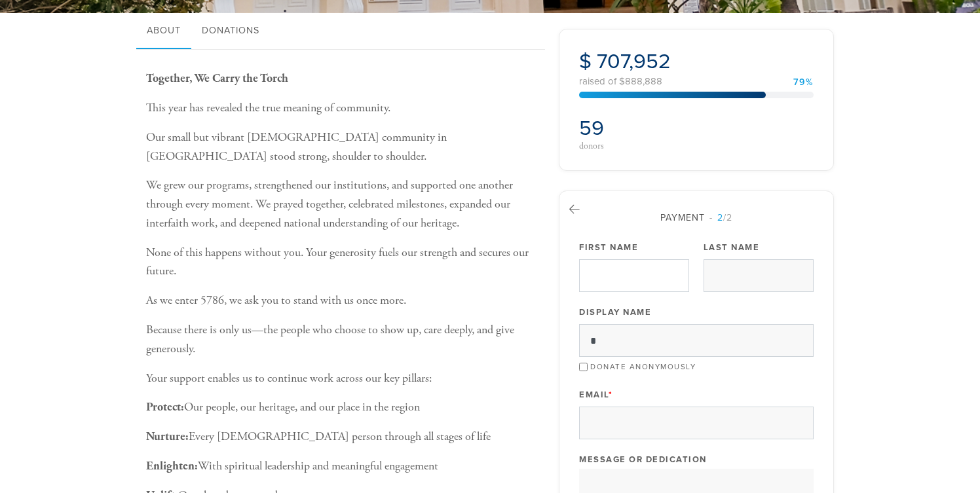 The image size is (980, 493). What do you see at coordinates (343, 408) in the screenshot?
I see `p: Our people, our heritage, and our place in the region` at bounding box center [343, 408].